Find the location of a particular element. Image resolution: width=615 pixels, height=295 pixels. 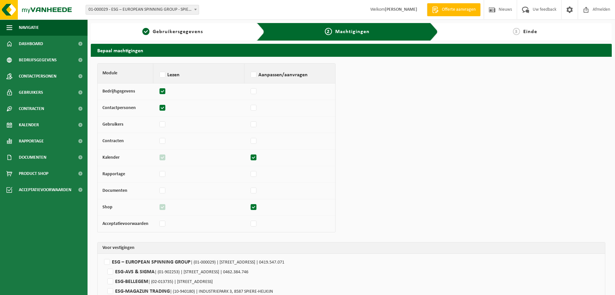

span: Product Shop is located at coordinates (33, 174).